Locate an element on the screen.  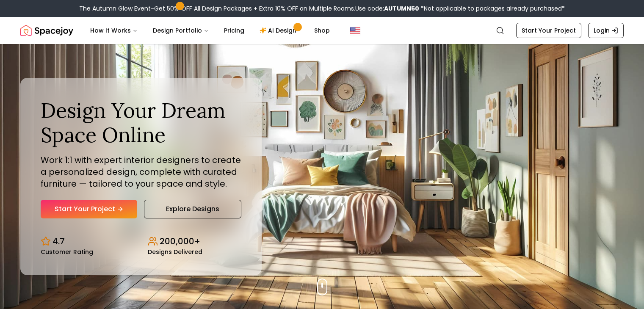
a: AI Design is located at coordinates (279, 31).